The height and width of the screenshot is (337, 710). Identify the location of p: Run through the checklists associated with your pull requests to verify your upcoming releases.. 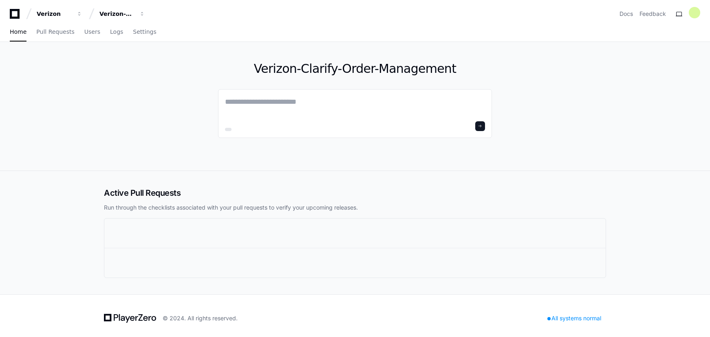
(355, 208).